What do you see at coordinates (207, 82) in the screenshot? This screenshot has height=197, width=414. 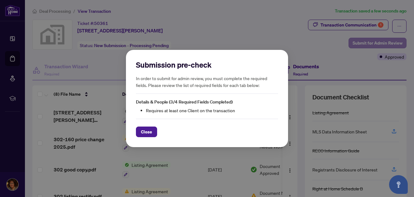 I see `h5: In order to submit for admin review, you must complete the required fields. Please review the lis...` at bounding box center [207, 82].